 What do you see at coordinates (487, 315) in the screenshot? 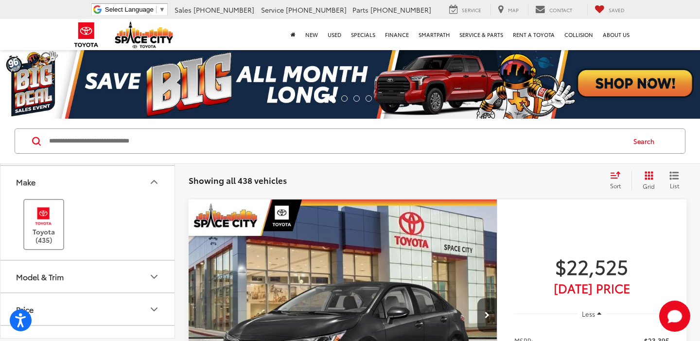
I see `button: Next image` at bounding box center [487, 315].